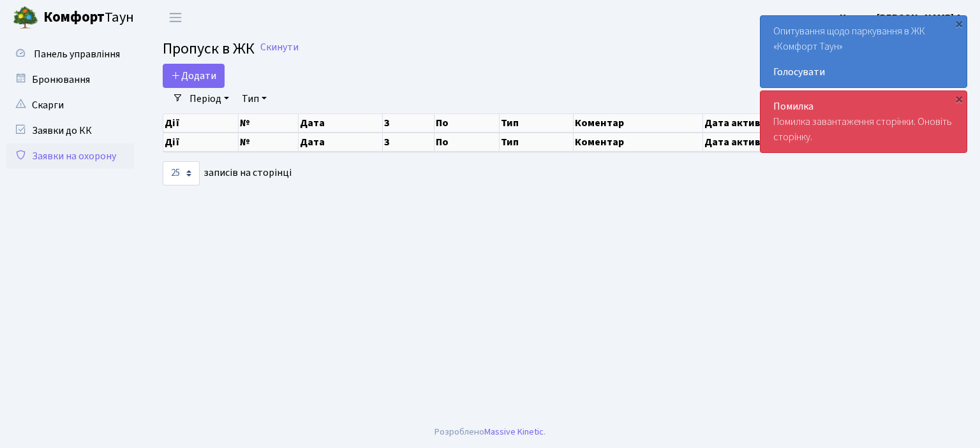 Image resolution: width=980 pixels, height=448 pixels. What do you see at coordinates (209, 48) in the screenshot?
I see `span: Пропуск в ЖК` at bounding box center [209, 48].